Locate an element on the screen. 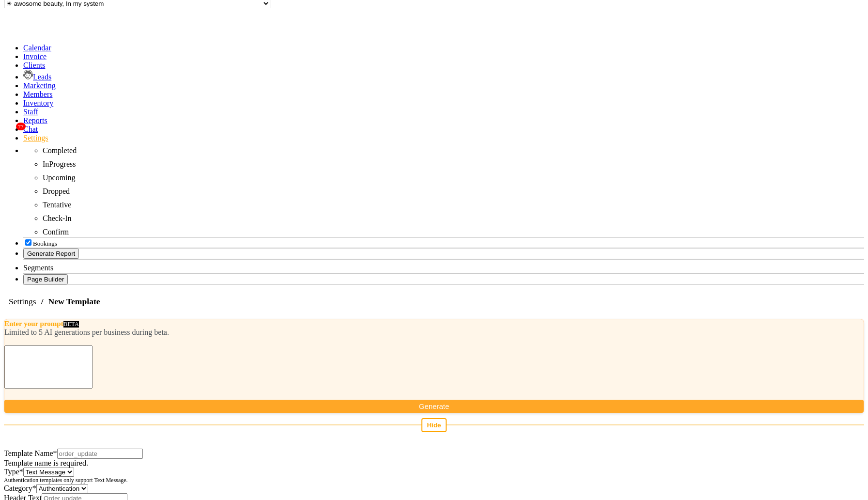  a: 77Chat is located at coordinates (31, 129).